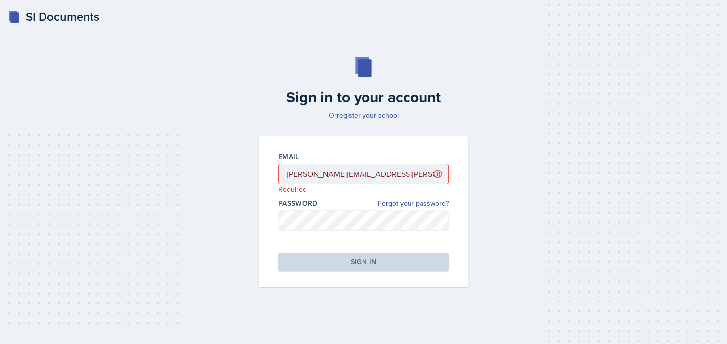 Image resolution: width=727 pixels, height=344 pixels. Describe the element at coordinates (363, 174) in the screenshot. I see `input: Email` at that location.